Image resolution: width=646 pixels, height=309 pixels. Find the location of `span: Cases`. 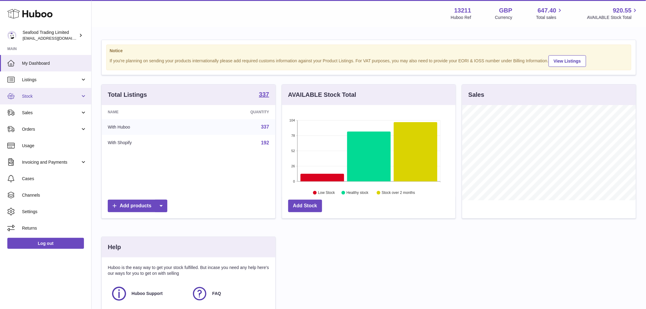

span: Cases is located at coordinates (54, 179).